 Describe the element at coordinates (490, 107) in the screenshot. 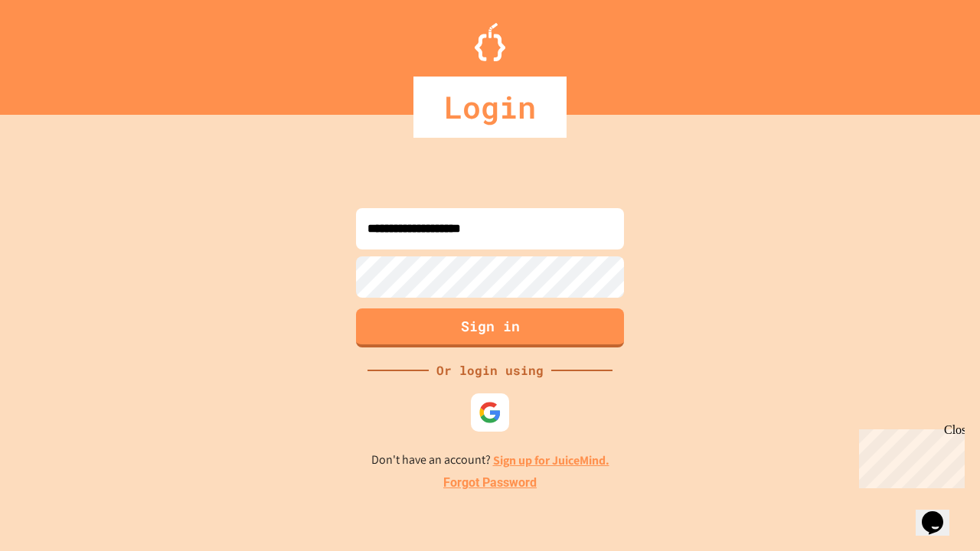

I see `div: Login` at that location.